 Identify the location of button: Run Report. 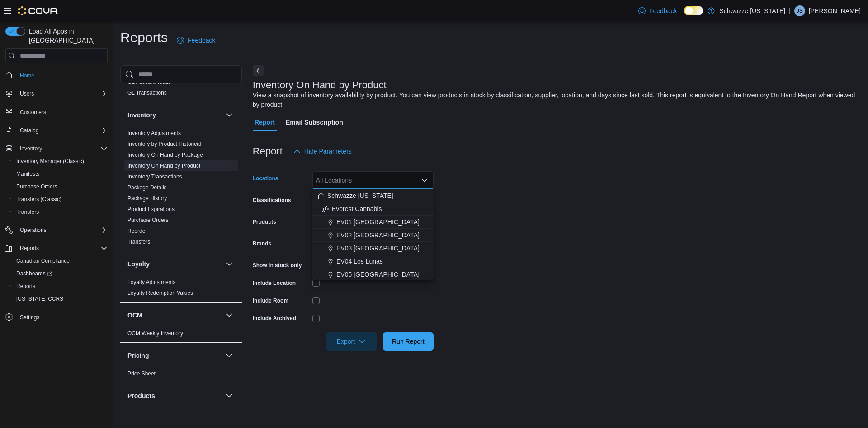
(409, 341).